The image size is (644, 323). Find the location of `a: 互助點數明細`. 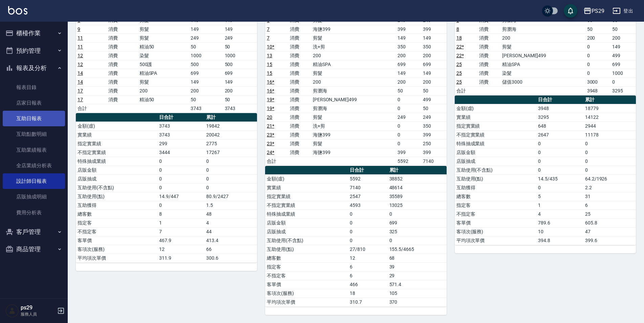

a: 互助點數明細 is located at coordinates (34, 134).